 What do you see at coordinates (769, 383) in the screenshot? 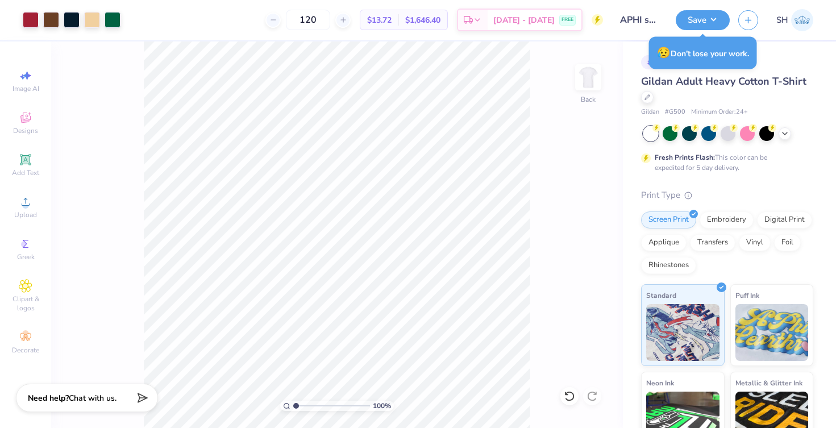
I see `span: Metallic & Glitter Ink` at bounding box center [769, 383].